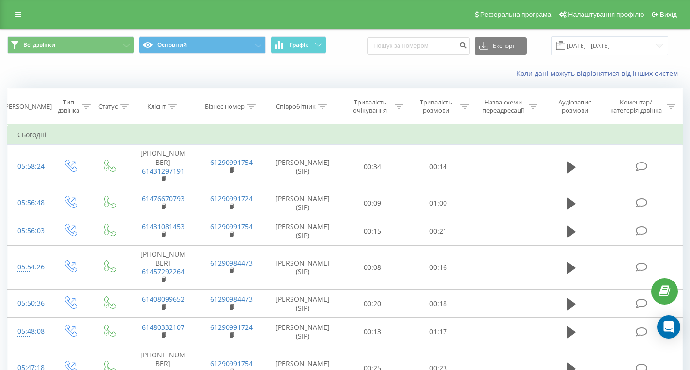 The height and width of the screenshot is (370, 690). Describe the element at coordinates (372, 231) in the screenshot. I see `td: 00:15` at that location.